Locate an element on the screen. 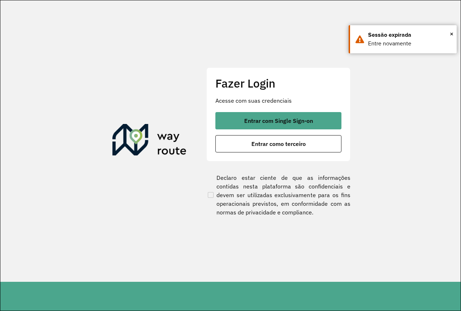 Image resolution: width=461 pixels, height=311 pixels. button: Close is located at coordinates (452, 34).